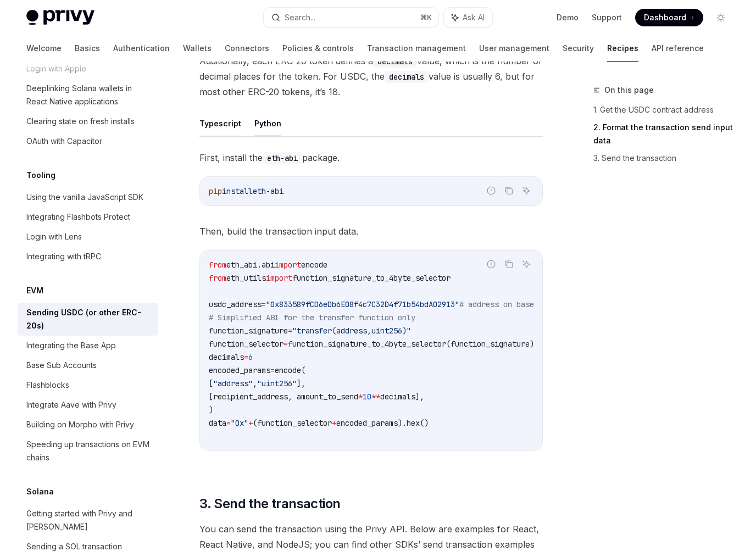 Image resolution: width=756 pixels, height=551 pixels. I want to click on span: function_signature, so click(248, 331).